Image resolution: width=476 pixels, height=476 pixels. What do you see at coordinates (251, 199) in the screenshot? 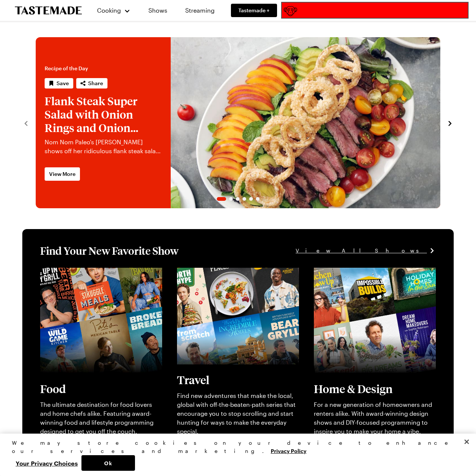
I see `span: Go to slide 5` at bounding box center [251, 199].